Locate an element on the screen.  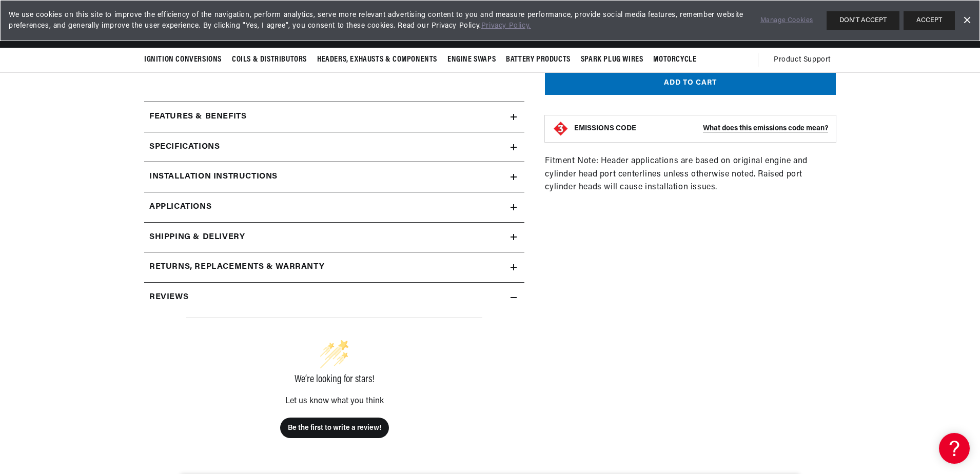
img: Emissions code is located at coordinates (561, 129).